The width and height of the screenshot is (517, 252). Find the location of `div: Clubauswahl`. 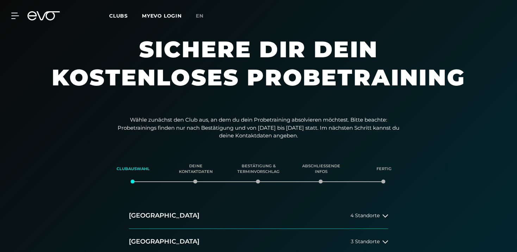

div: Clubauswahl is located at coordinates (133, 169).